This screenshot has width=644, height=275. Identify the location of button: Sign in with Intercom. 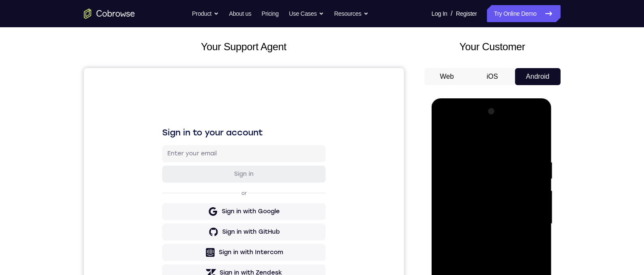
(160, 184).